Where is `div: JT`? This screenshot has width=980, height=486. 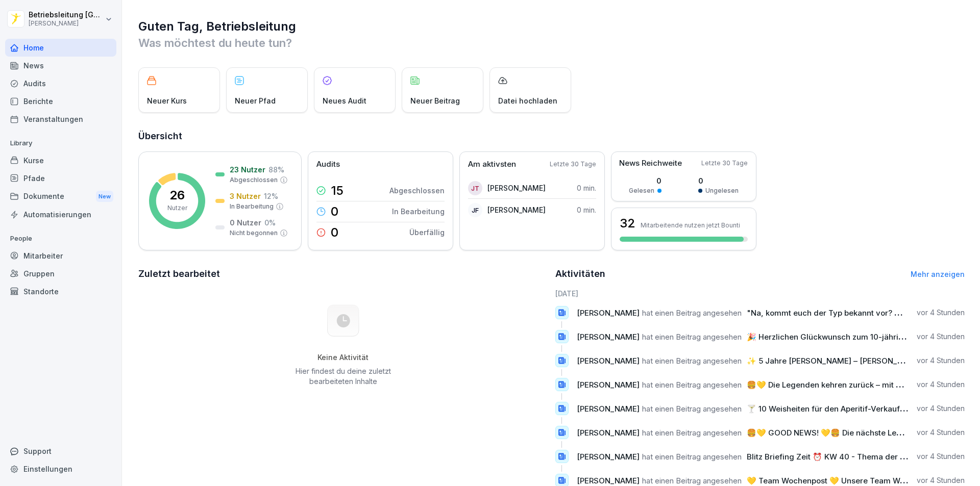 div: JT is located at coordinates (475, 188).